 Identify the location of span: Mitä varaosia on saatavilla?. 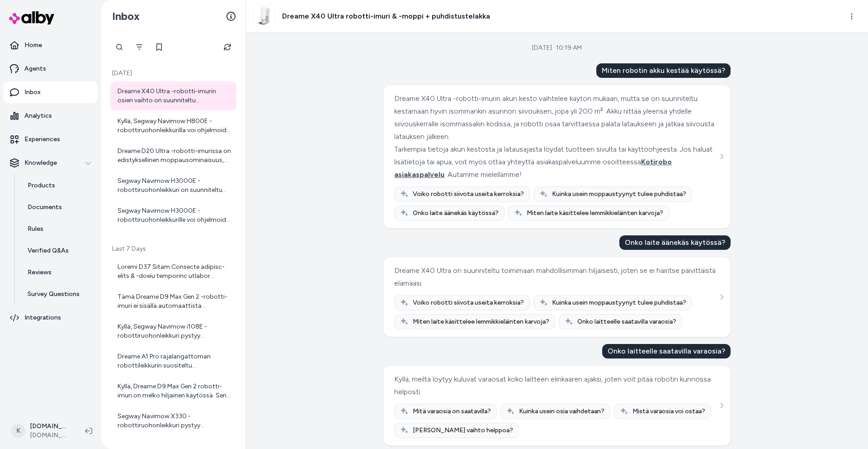
(452, 411).